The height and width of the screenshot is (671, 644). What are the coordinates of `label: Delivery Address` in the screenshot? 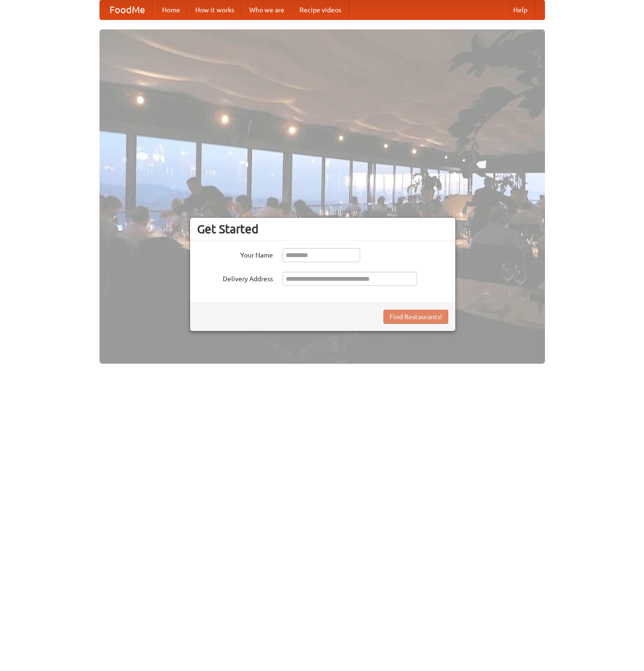 It's located at (235, 277).